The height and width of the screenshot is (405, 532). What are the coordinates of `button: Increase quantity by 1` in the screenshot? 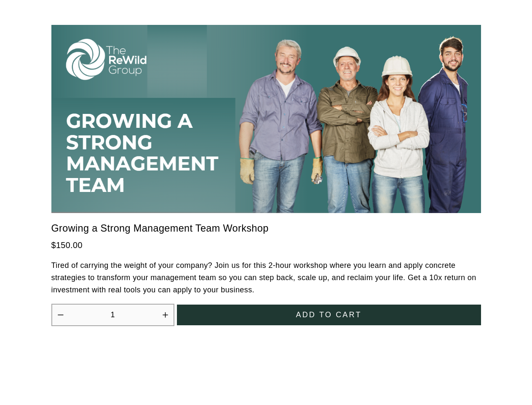 It's located at (165, 315).